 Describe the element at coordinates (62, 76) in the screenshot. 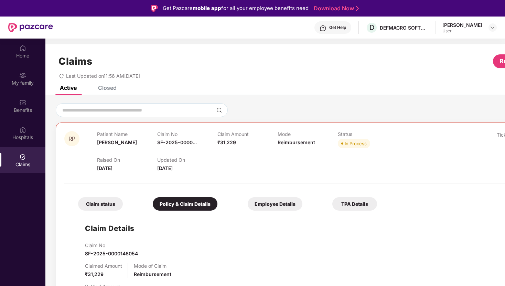

I see `span: redo` at that location.